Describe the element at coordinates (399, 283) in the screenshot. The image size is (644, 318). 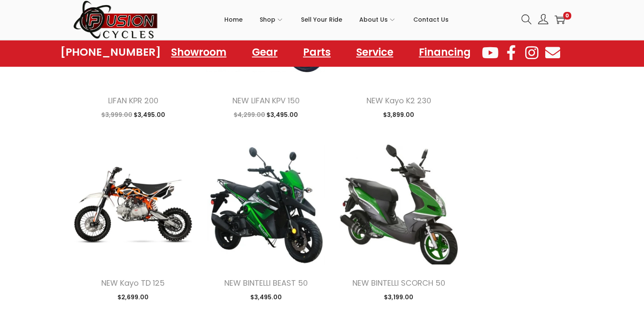
I see `a: NEW BINTELLI SCORCH 50` at that location.